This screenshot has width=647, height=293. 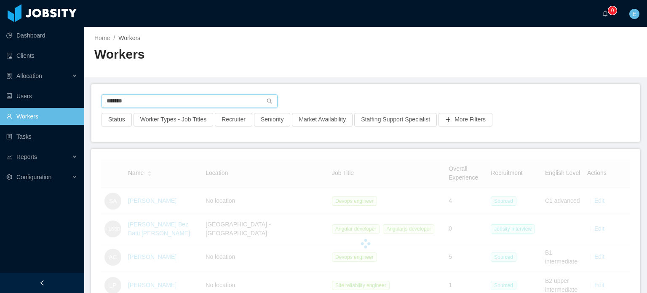 I want to click on button: Worker Types - Job Titles, so click(x=173, y=120).